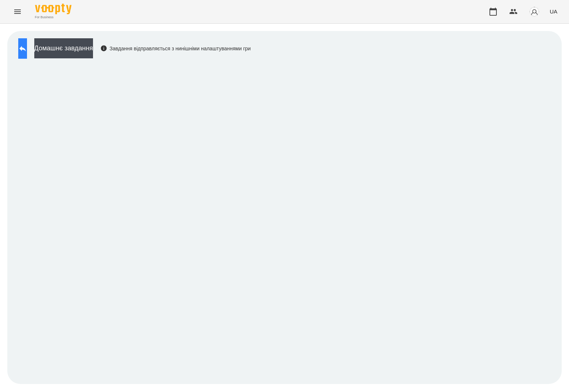 This screenshot has height=392, width=569. What do you see at coordinates (17, 12) in the screenshot?
I see `button: Menu` at bounding box center [17, 12].